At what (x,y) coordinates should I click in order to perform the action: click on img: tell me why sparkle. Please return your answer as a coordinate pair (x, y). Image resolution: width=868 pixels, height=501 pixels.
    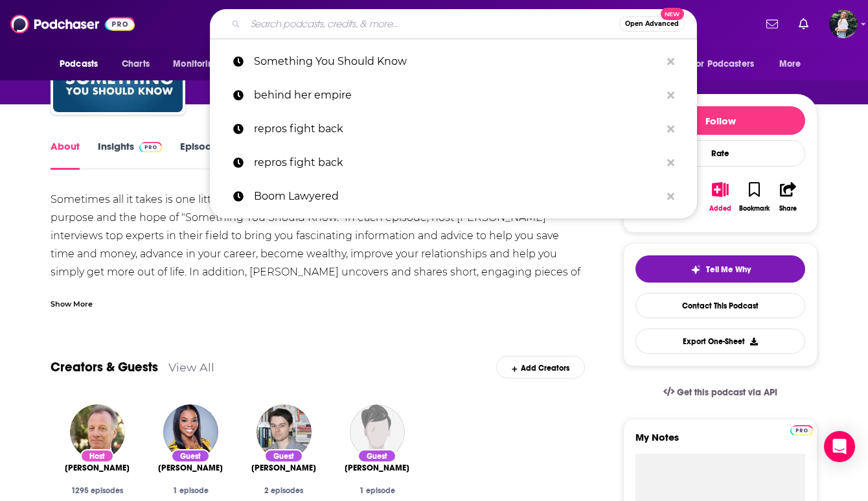
    Looking at the image, I should click on (696, 270).